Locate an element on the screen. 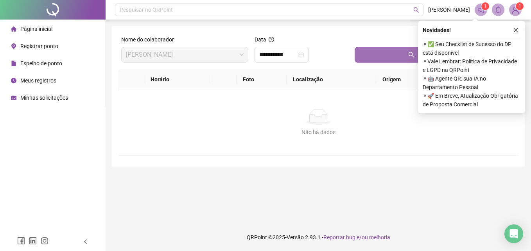 The width and height of the screenshot is (531, 251). span: ⚬ ✅ Seu Checklist de Sucesso do DP está disponível is located at coordinates (471, 48).